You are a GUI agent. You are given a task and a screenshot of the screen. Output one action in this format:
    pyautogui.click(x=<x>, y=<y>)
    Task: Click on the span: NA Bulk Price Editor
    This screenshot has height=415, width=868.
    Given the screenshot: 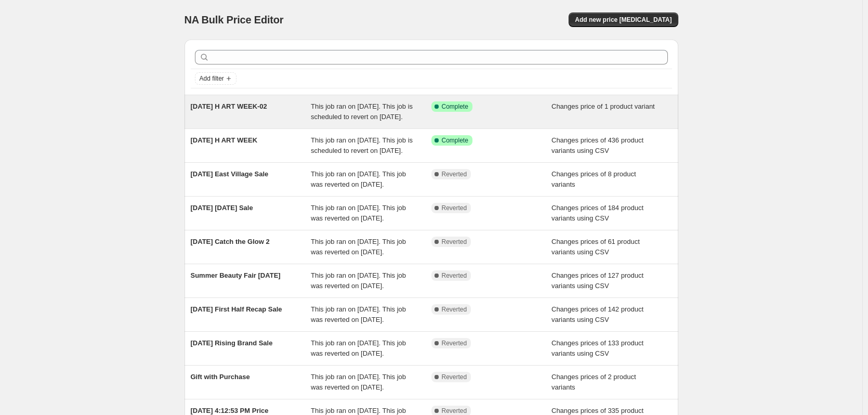 What is the action you would take?
    pyautogui.click(x=234, y=20)
    